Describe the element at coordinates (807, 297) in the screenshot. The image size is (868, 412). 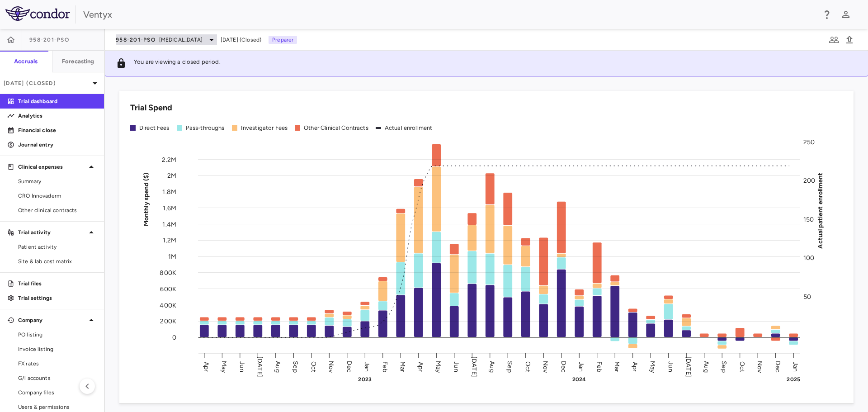
I see `tspan: 50` at that location.